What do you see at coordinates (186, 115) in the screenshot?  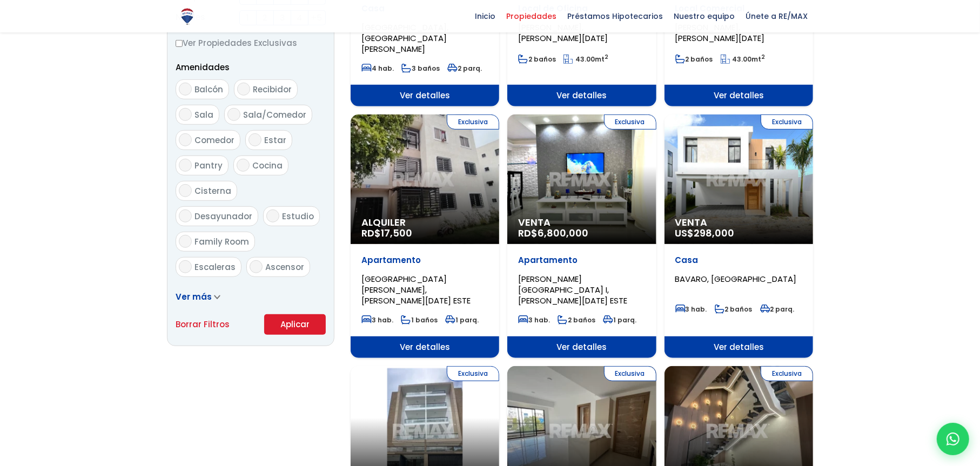 I see `input: Sala` at bounding box center [186, 115].